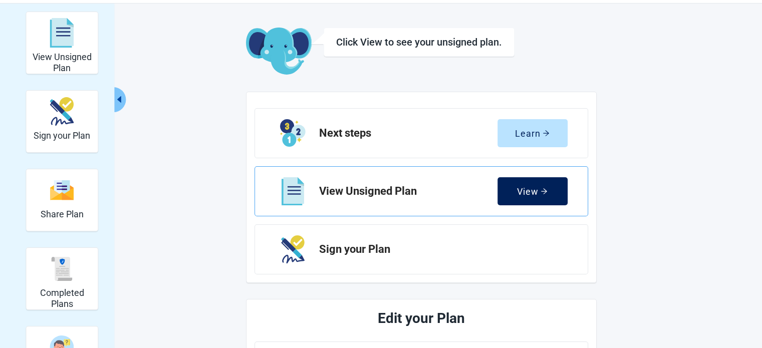 Image resolution: width=762 pixels, height=348 pixels. What do you see at coordinates (62, 200) in the screenshot?
I see `div: Share Plan` at bounding box center [62, 200].